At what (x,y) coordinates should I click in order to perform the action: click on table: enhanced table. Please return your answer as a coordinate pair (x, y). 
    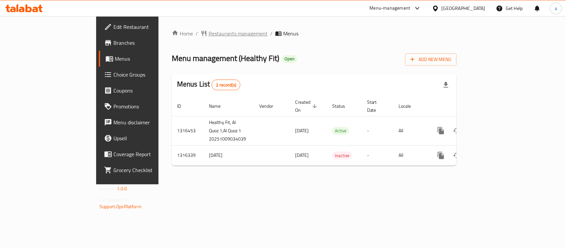
    Looking at the image, I should click on (337, 131).